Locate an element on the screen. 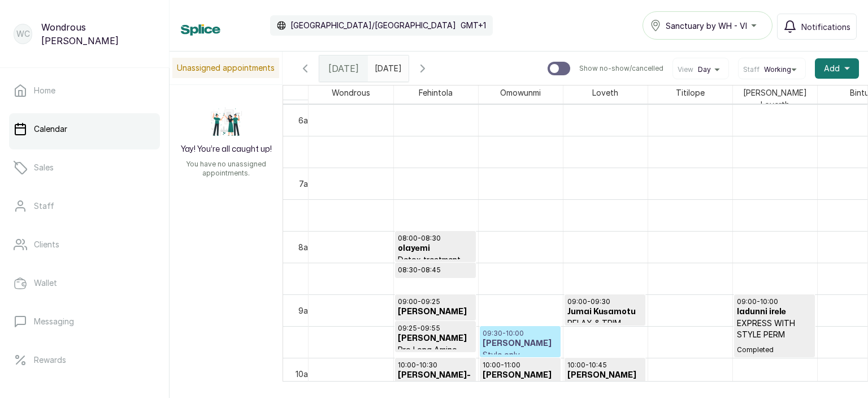 The image size is (868, 398). p: Detox treatment is located at coordinates (435, 260).